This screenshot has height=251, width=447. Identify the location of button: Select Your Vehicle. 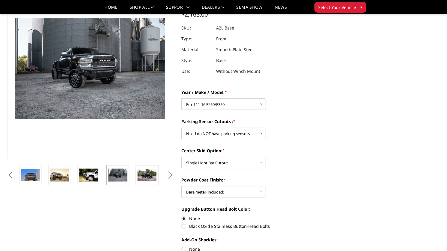
(340, 7).